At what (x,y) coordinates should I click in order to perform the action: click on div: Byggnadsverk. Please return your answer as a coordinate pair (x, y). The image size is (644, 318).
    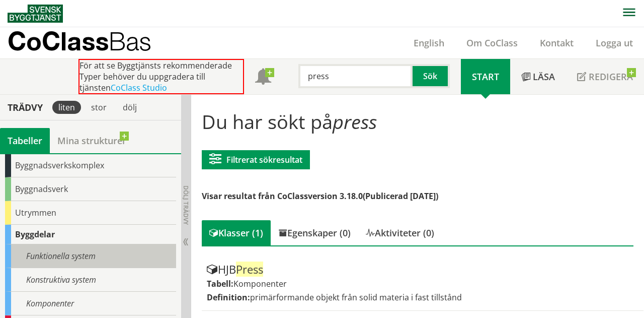
    Looking at the image, I should click on (90, 189).